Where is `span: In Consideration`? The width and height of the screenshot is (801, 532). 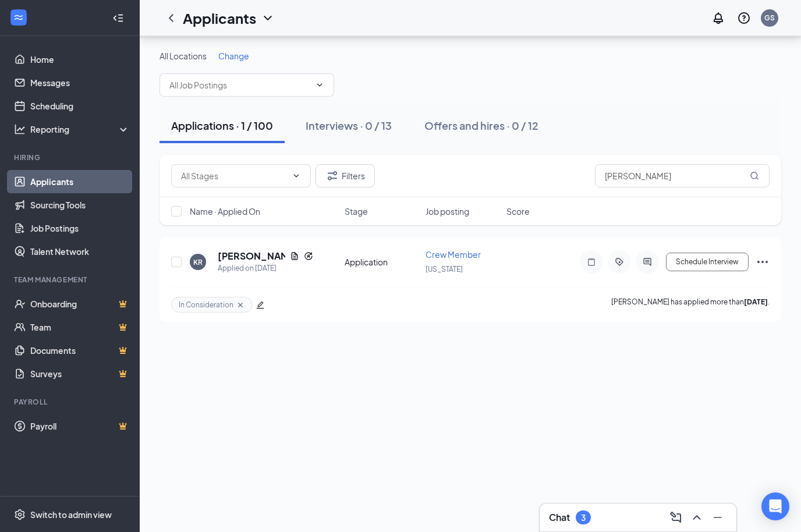
span: In Consideration is located at coordinates (206, 305).